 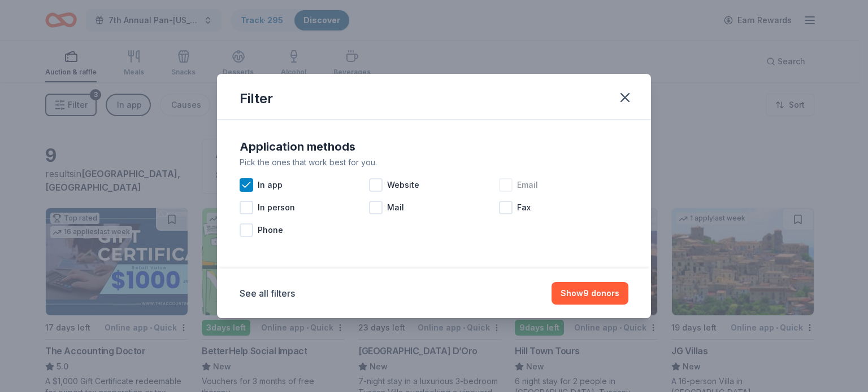 I want to click on span: Phone, so click(x=270, y=230).